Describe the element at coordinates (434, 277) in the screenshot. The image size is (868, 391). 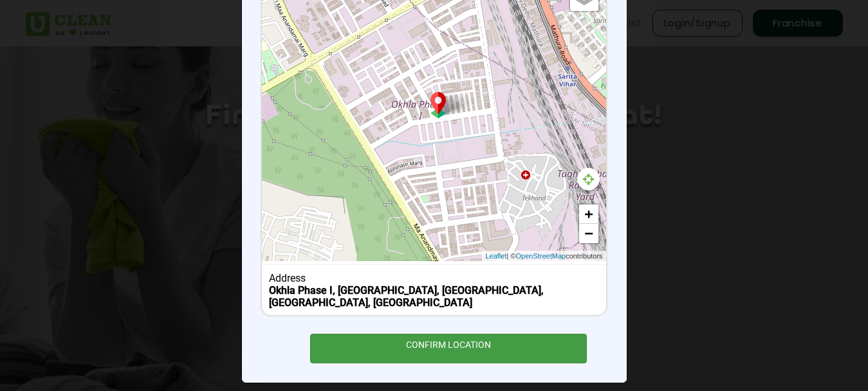
I see `div: Address` at that location.